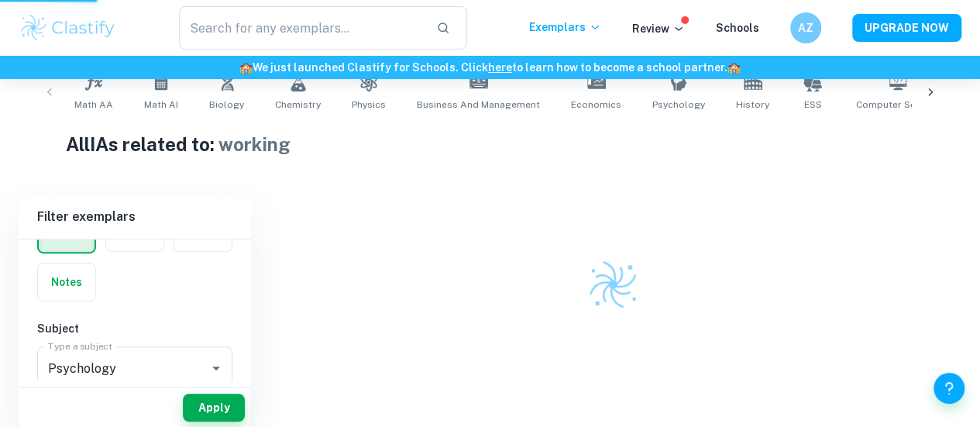 The height and width of the screenshot is (427, 980). I want to click on span: Business and Management, so click(478, 105).